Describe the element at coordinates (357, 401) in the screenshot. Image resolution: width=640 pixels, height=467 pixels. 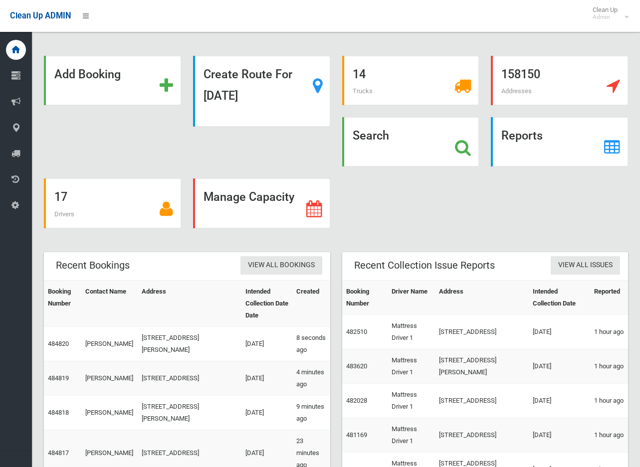
I see `a: 482028` at that location.